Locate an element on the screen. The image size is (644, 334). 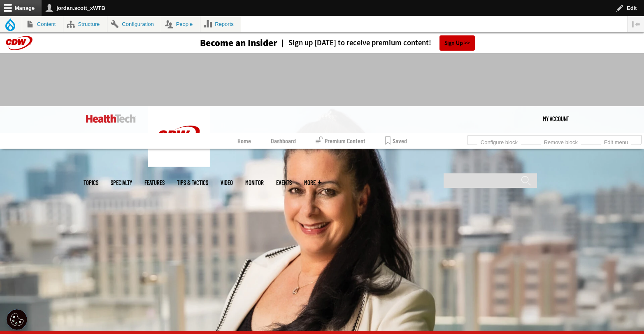
span: Topics is located at coordinates (91, 182).